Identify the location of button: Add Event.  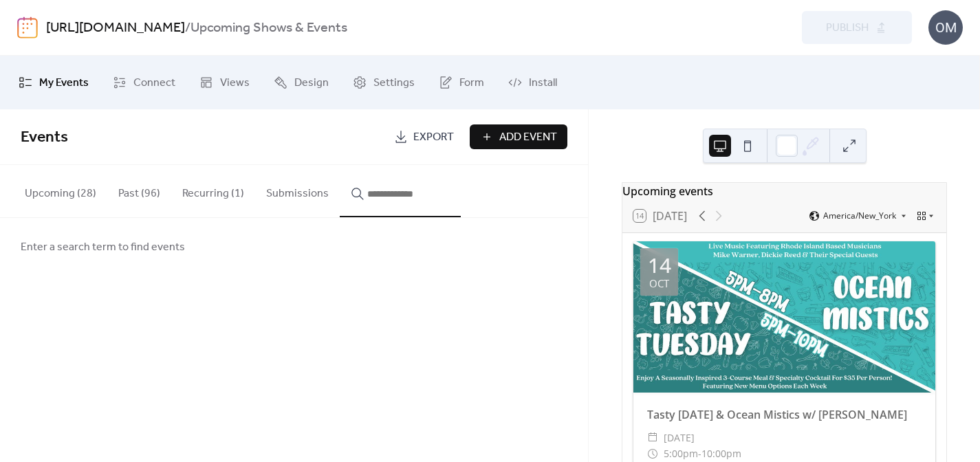
(519, 137).